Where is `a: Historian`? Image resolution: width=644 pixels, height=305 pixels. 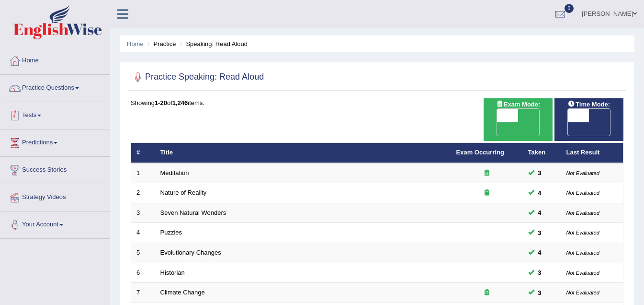 a: Historian is located at coordinates (172, 272).